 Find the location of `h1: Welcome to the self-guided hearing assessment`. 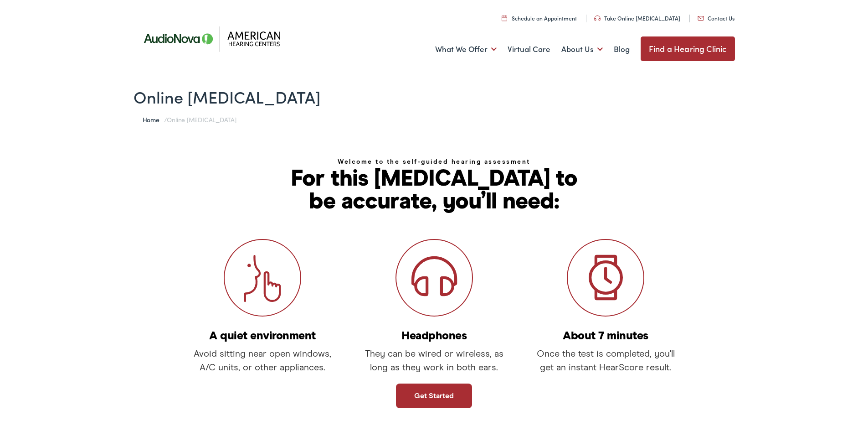

h1: Welcome to the self-guided hearing assessment is located at coordinates (434, 162).